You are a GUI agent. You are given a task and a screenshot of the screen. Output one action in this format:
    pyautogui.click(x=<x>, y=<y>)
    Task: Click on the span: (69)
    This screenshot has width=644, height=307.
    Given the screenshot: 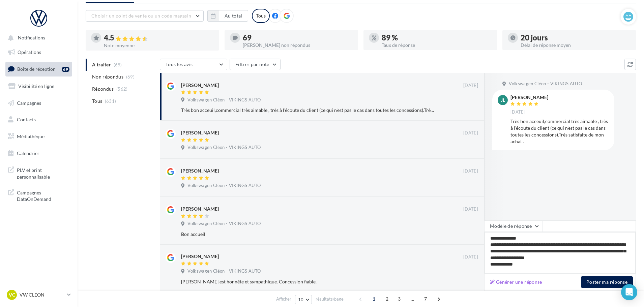 What is the action you would take?
    pyautogui.click(x=130, y=77)
    